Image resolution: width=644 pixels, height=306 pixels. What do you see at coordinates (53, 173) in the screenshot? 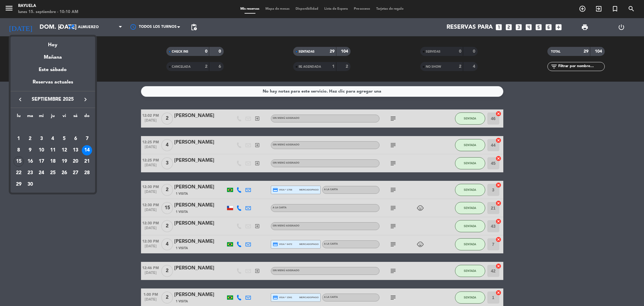
I see `td: 25 de septiembre de 2025` at bounding box center [53, 173].